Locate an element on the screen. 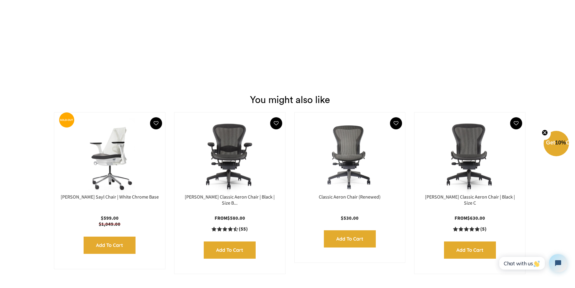  span: $630.00 is located at coordinates (476, 218).